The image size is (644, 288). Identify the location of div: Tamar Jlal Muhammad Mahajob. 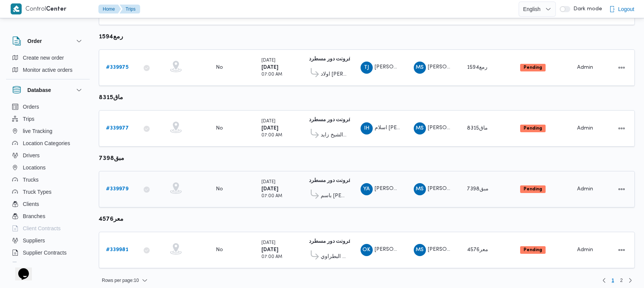
(367, 68).